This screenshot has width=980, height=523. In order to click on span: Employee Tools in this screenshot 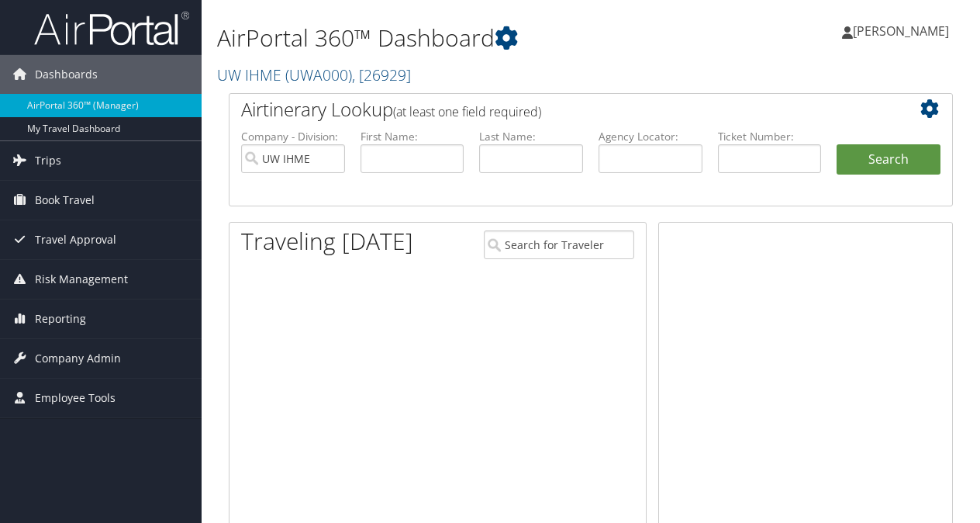, I will do `click(75, 398)`.